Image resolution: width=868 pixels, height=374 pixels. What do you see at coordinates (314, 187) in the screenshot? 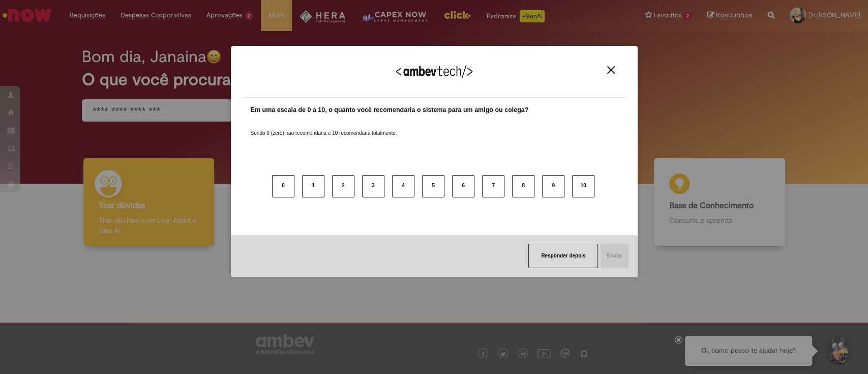
I see `button: 1` at bounding box center [314, 187].